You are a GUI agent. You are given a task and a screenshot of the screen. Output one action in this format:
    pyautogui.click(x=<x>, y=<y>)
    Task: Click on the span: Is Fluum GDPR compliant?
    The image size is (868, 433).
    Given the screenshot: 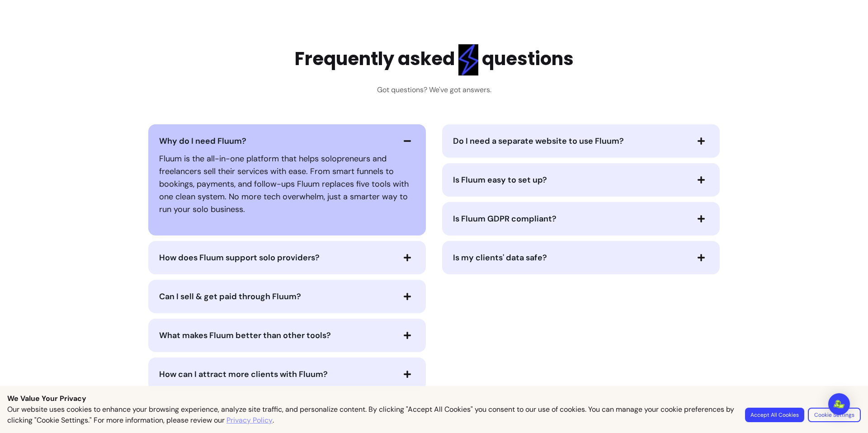 What is the action you would take?
    pyautogui.click(x=504, y=219)
    